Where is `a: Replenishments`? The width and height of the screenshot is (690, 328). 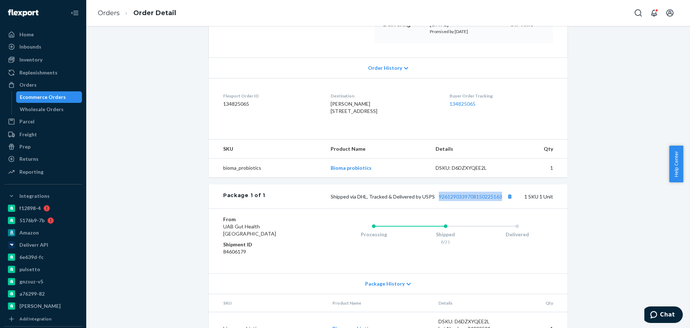 a: Replenishments is located at coordinates (43, 73).